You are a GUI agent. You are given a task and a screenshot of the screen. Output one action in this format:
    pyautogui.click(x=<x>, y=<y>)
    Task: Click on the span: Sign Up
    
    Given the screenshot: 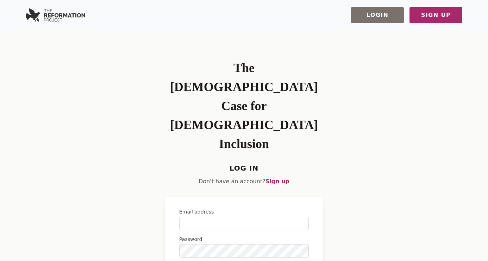 What is the action you would take?
    pyautogui.click(x=436, y=15)
    